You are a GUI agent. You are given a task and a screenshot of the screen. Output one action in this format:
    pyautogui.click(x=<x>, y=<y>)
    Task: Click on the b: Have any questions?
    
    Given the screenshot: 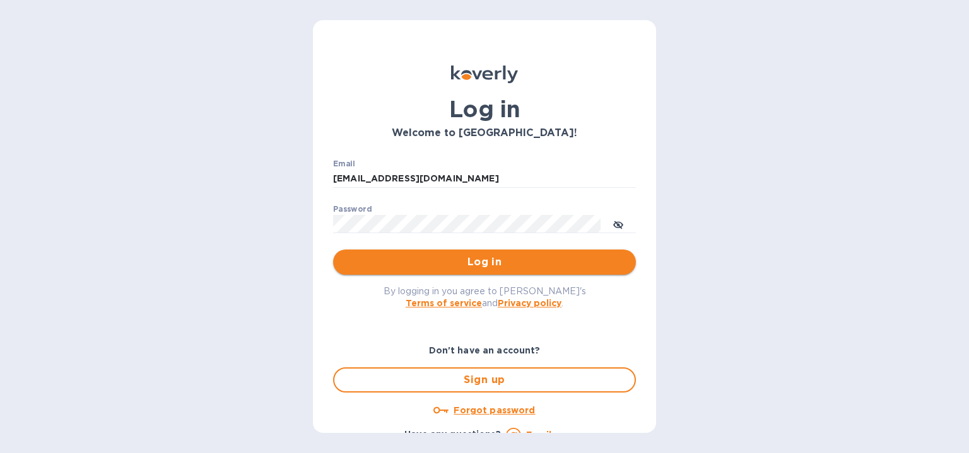 What is the action you would take?
    pyautogui.click(x=452, y=434)
    